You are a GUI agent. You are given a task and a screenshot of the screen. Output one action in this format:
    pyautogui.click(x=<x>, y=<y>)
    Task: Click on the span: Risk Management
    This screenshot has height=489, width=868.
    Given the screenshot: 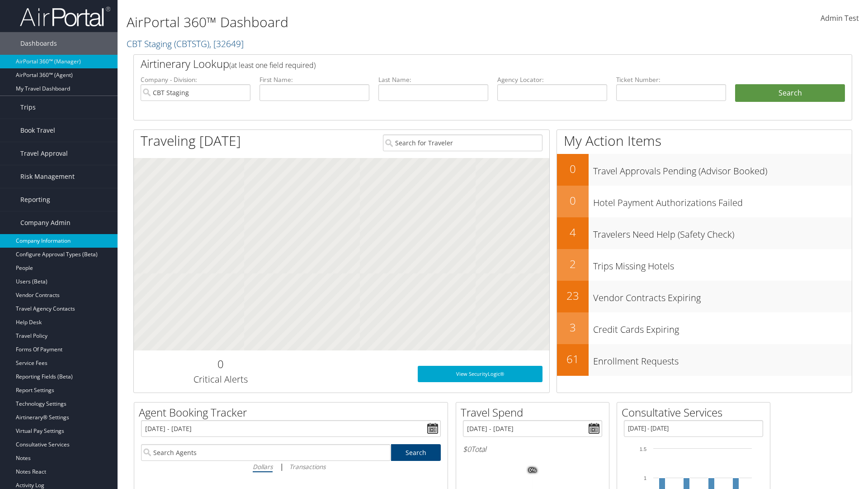 What is the action you would take?
    pyautogui.click(x=48, y=176)
    